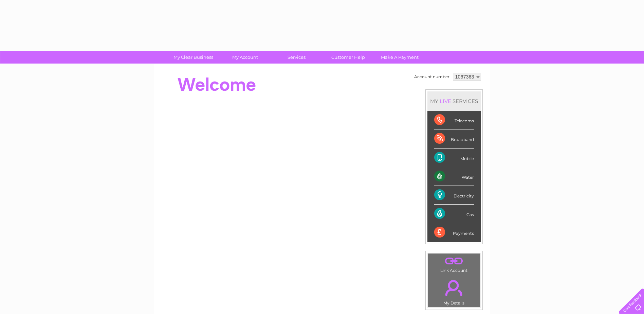  I want to click on div: Broadband, so click(453, 138).